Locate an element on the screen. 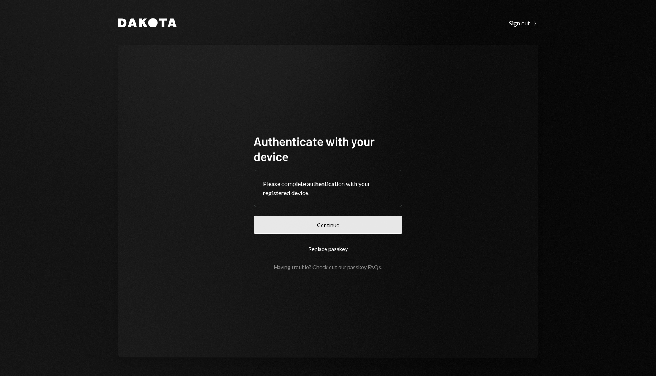  a: Sign out is located at coordinates (523, 23).